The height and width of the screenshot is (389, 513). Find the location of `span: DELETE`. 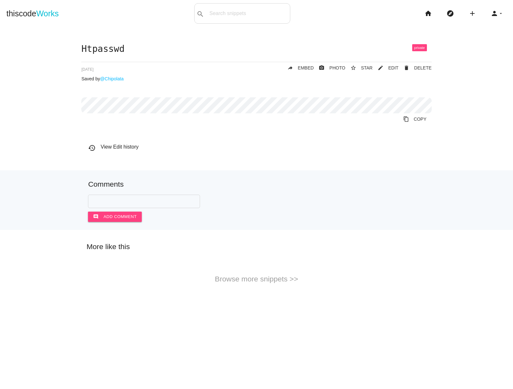

span: DELETE is located at coordinates (423, 68).